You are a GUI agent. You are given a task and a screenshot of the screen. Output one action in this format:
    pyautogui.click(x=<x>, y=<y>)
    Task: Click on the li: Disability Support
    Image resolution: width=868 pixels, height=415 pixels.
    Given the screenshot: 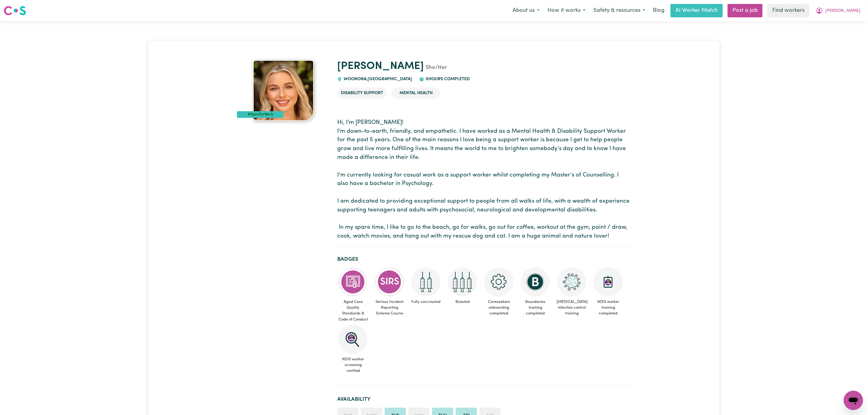 What is the action you would take?
    pyautogui.click(x=362, y=93)
    